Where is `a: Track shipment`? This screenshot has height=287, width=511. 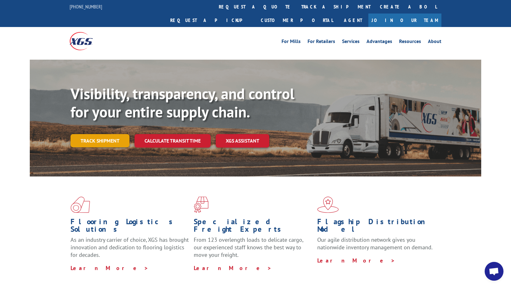
a: Track shipment is located at coordinates (100, 141).